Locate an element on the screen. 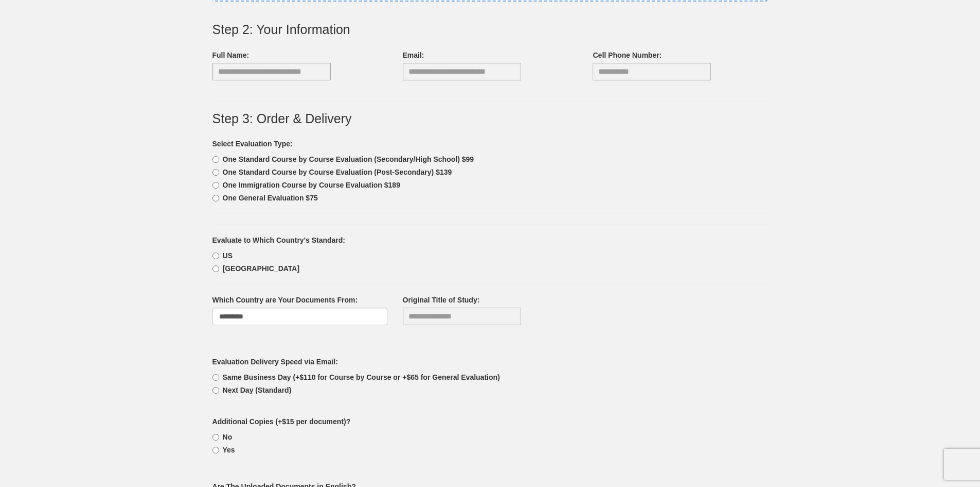  b: No is located at coordinates (228, 437).